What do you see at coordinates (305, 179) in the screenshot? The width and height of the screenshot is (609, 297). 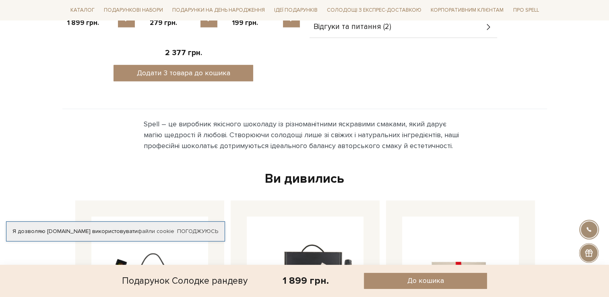 I see `div: Ви дивились` at bounding box center [305, 179].